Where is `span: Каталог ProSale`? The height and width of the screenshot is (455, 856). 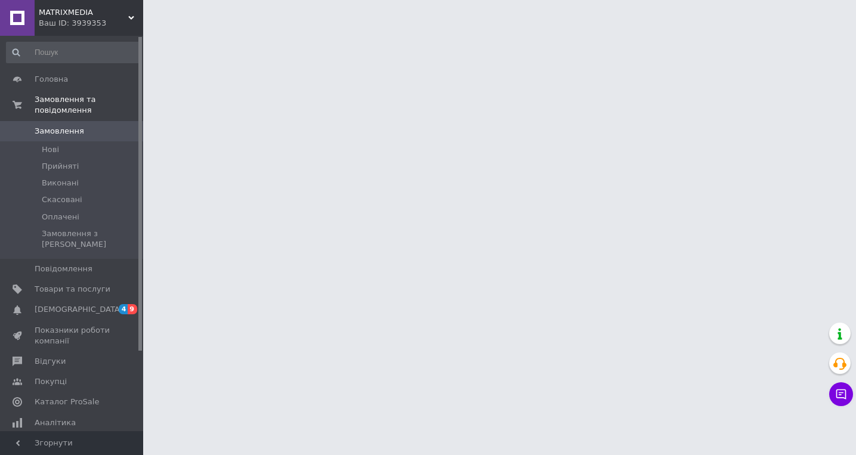 span: Каталог ProSale is located at coordinates (67, 402).